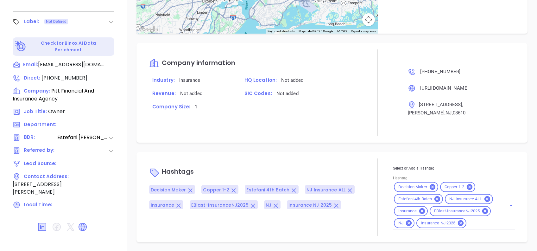  What do you see at coordinates (454, 168) in the screenshot?
I see `p: Select or Add a Hashtag` at bounding box center [454, 168].